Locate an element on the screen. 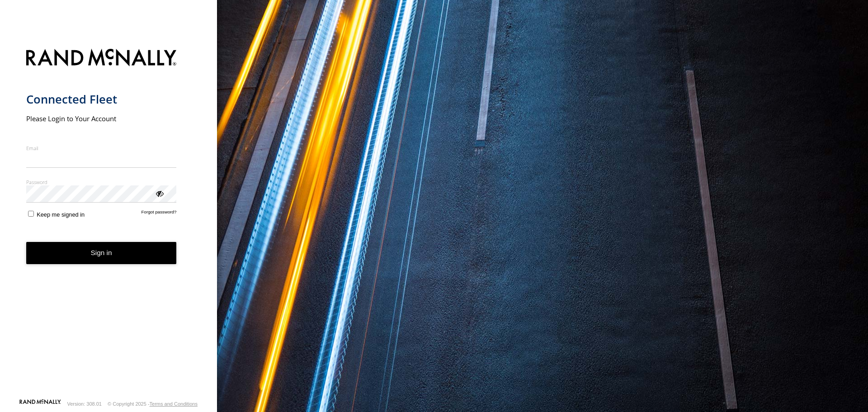 The width and height of the screenshot is (868, 412). button: Sign in is located at coordinates (102, 253).